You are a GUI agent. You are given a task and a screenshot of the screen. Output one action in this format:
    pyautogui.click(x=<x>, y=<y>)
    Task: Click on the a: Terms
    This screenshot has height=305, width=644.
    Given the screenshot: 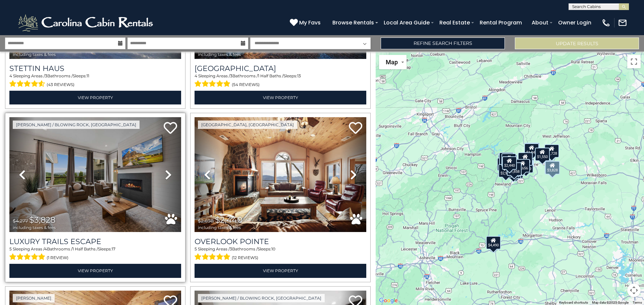 What is the action you would take?
    pyautogui.click(x=637, y=302)
    